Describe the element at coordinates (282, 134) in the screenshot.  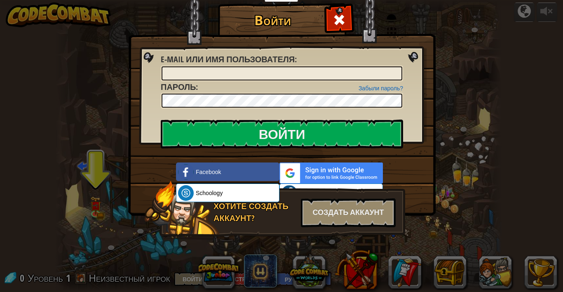
I see `input: Войти` at that location.